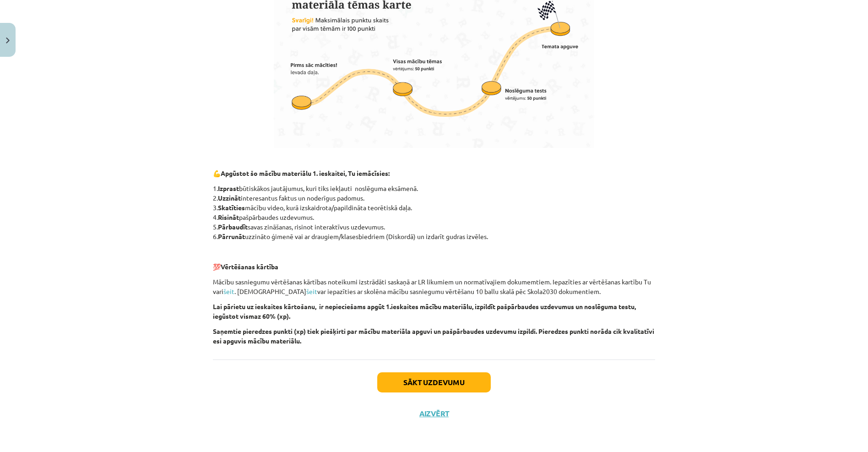 The width and height of the screenshot is (868, 452). Describe the element at coordinates (305, 173) in the screenshot. I see `strong: Apgūstot šo mācību materiālu 1. ieskaitei, Tu iemācīsies:` at that location.